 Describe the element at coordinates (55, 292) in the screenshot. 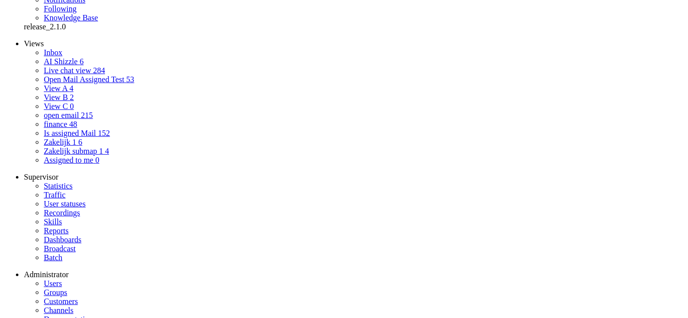

I see `a: Groups` at that location.